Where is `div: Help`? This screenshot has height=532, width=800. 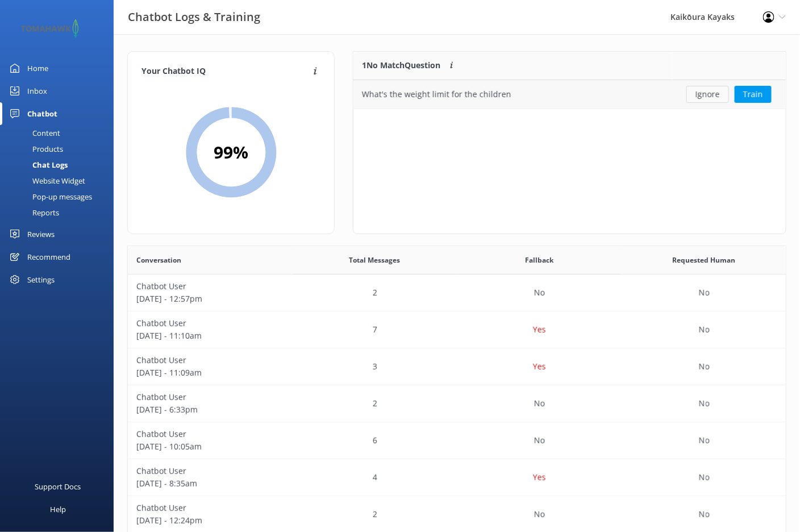 div: Help is located at coordinates (58, 509).